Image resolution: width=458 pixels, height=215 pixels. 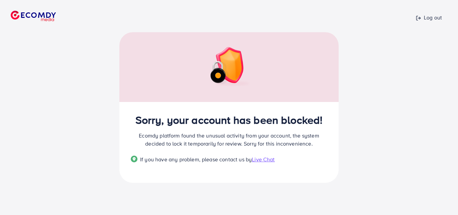 What do you see at coordinates (429, 17) in the screenshot?
I see `p: Log out` at bounding box center [429, 17].